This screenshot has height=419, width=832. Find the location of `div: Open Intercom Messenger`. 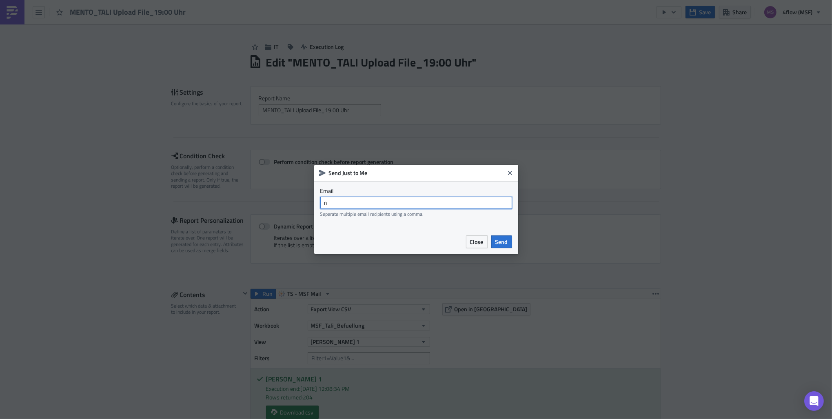

div: Open Intercom Messenger is located at coordinates (814, 401).